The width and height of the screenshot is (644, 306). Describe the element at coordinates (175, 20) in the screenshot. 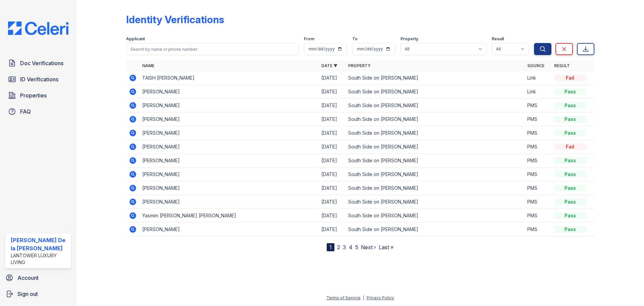

I see `div: Identity Verifications` at that location.